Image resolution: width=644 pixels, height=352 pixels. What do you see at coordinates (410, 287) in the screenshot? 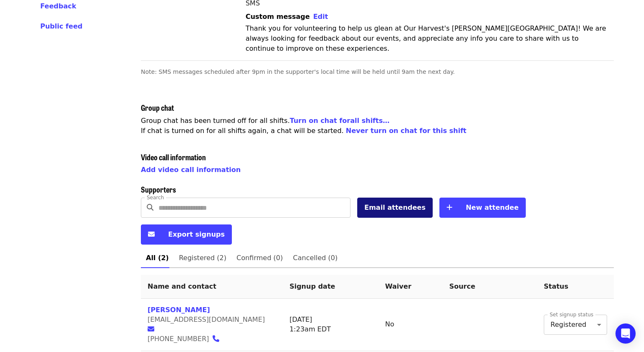
I see `th: Waiver` at bounding box center [410, 287].